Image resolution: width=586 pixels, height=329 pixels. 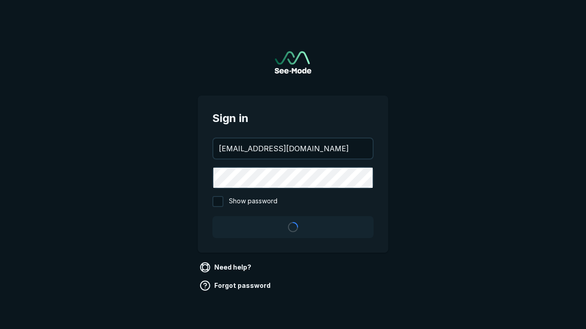 What do you see at coordinates (253, 202) in the screenshot?
I see `span: Show password` at bounding box center [253, 202].